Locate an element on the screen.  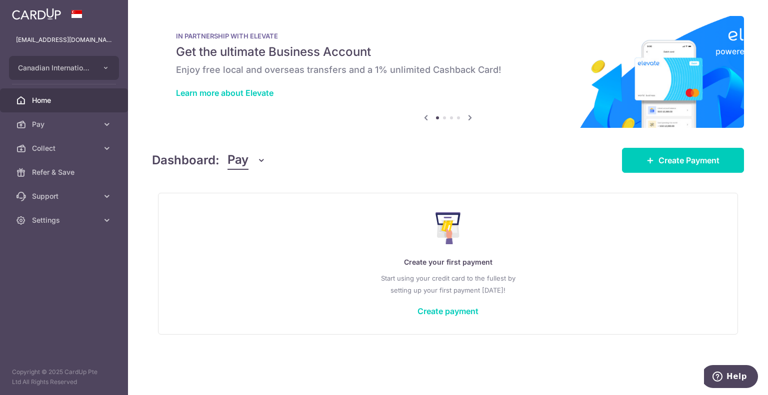
p: Create your first payment is located at coordinates (448, 262).